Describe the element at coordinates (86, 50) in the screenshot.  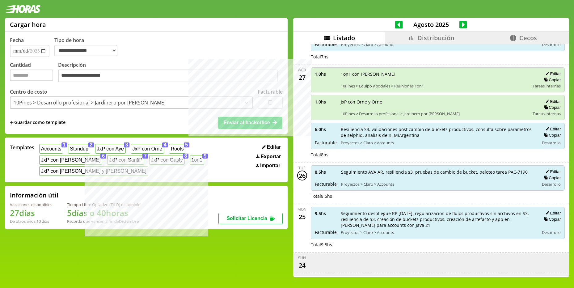
I see `select: Tipo de hora` at that location.